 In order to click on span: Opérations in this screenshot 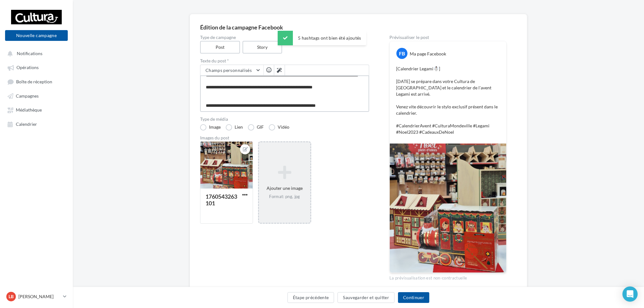, I will do `click(28, 68)`.